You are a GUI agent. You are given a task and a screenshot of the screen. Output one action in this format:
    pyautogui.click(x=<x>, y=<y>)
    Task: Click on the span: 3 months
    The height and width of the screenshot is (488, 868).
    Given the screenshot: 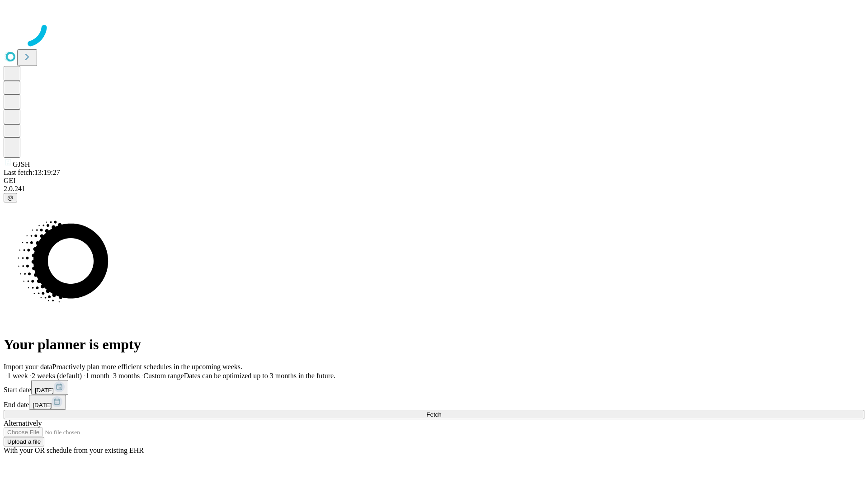 What is the action you would take?
    pyautogui.click(x=126, y=375)
    